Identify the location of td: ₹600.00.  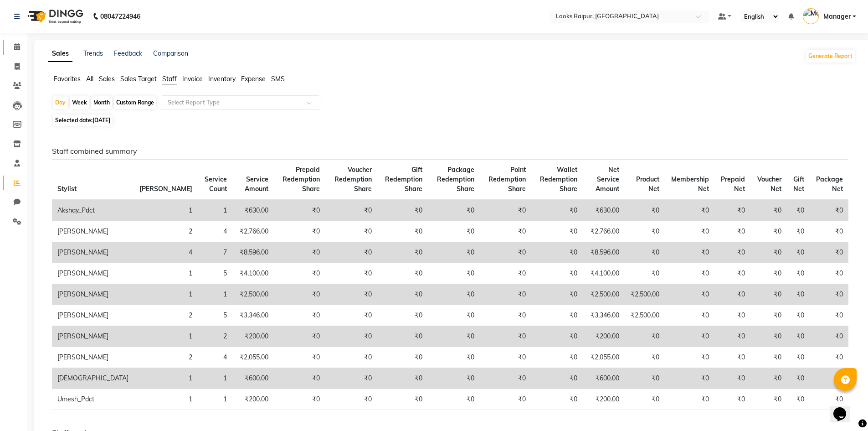
(604, 379).